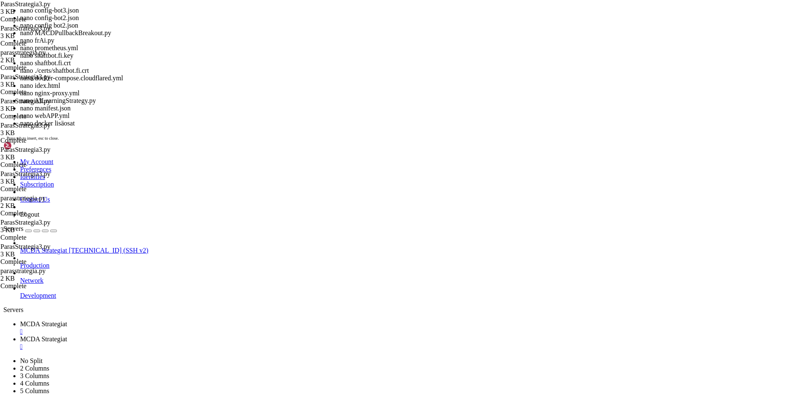  Describe the element at coordinates (347, 206) in the screenshot. I see `x-row: root@ubuntu-4gb-hel1-1:~# cd ft_userdata` at that location.